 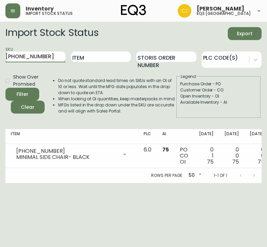 I want to click on img: 7836c8950ad67d536e8437018b5c2533, so click(x=185, y=11).